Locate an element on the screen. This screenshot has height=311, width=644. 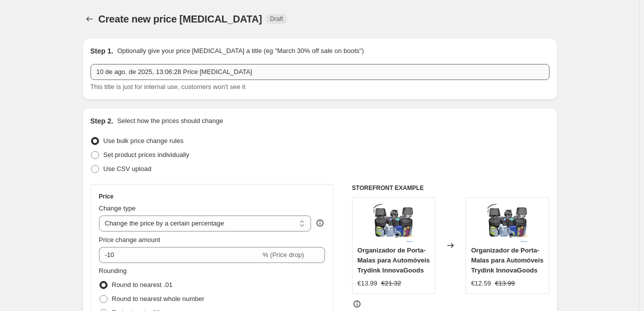
span: Round to nearest whole number is located at coordinates (158, 298).